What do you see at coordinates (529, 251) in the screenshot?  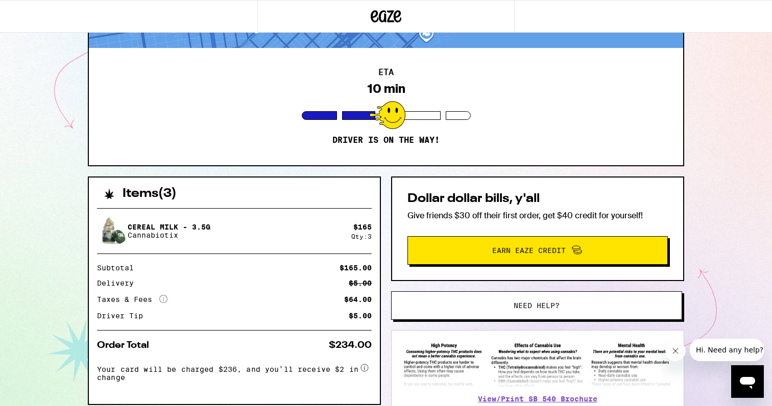 I see `span: Earn Eaze Credit` at bounding box center [529, 251].